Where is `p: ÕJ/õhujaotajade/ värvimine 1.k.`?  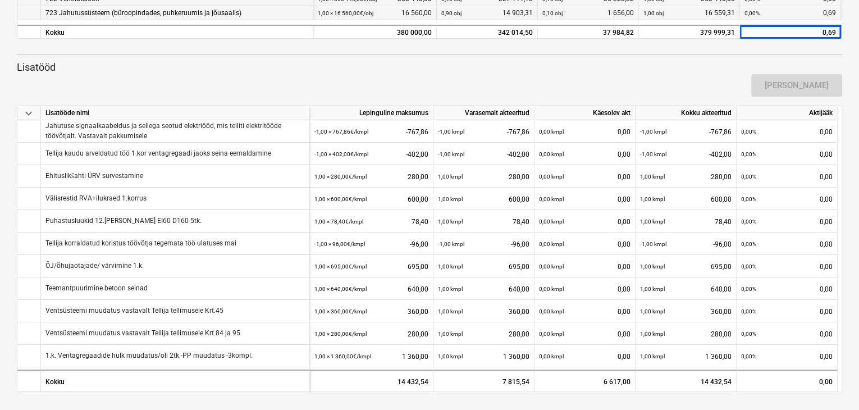
p: ÕJ/õhujaotajade/ värvimine 1.k. is located at coordinates (94, 266).